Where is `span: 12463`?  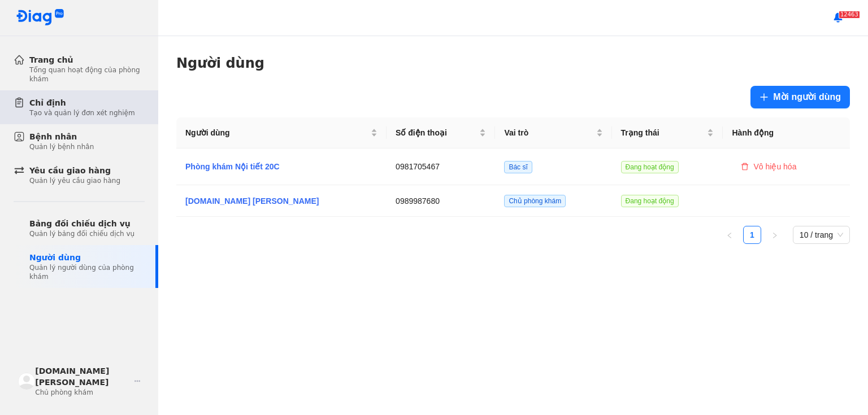 span: 12463 is located at coordinates (849, 14).